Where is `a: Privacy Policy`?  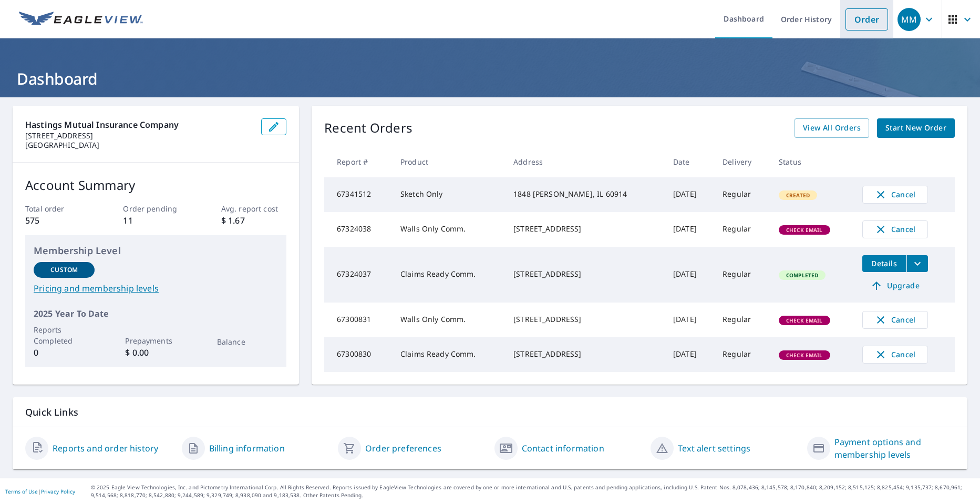
a: Privacy Policy is located at coordinates (58, 491).